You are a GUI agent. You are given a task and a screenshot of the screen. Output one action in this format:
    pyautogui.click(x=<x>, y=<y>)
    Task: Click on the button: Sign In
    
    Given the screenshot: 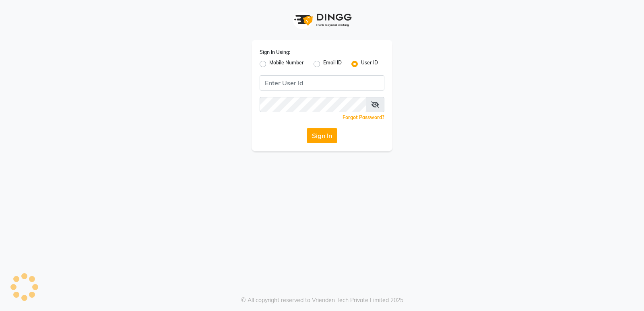 What is the action you would take?
    pyautogui.click(x=322, y=136)
    